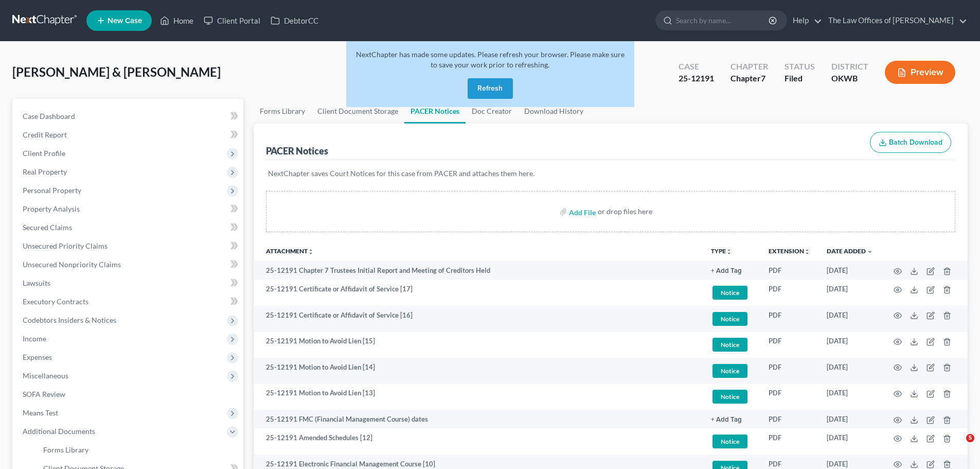 The image size is (980, 469). I want to click on div: Case, so click(696, 66).